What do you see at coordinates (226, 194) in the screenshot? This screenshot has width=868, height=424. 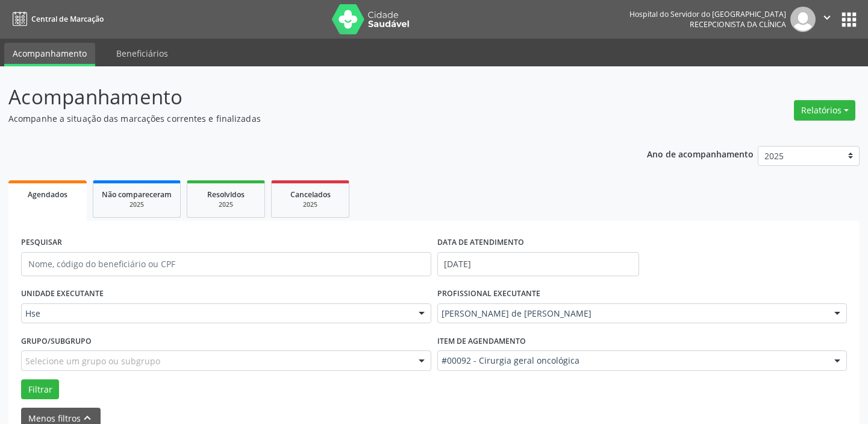 I see `span: Resolvidos` at bounding box center [226, 194].